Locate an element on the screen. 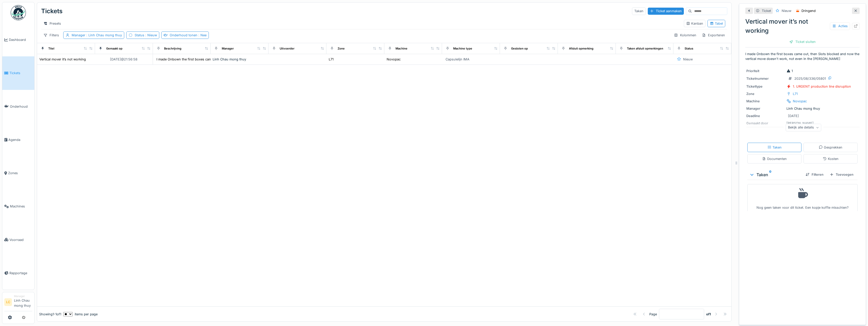  sup: 0 is located at coordinates (770, 175).